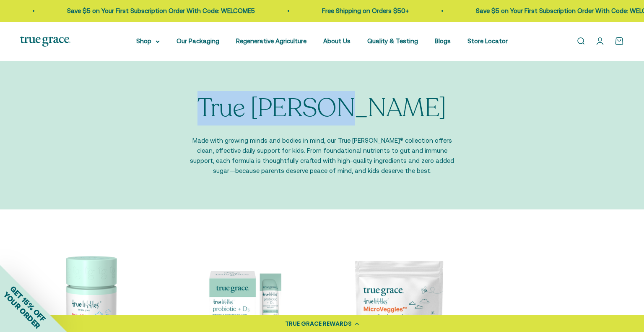 The height and width of the screenshot is (332, 644). Describe the element at coordinates (392, 40) in the screenshot. I see `a: Quality & Testing` at that location.